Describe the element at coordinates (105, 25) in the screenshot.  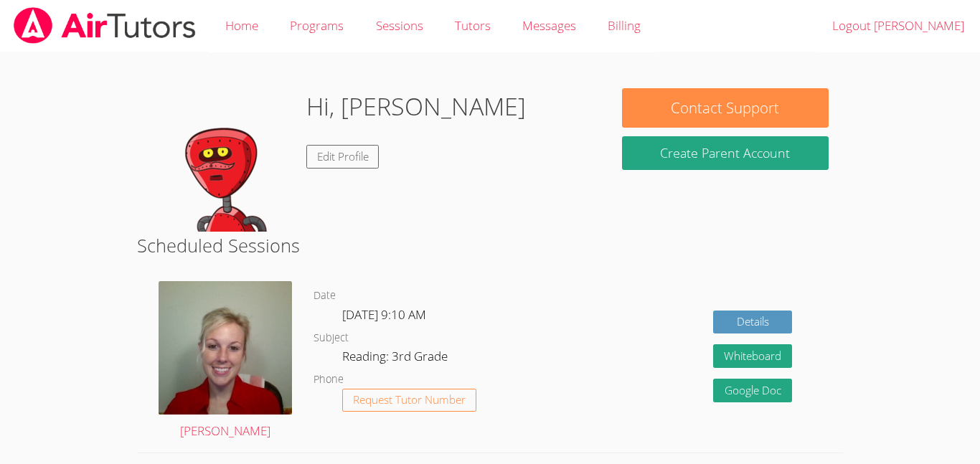
I see `img: airtutors_banner-c4298cdbf04f3fff15de1276eac7730deb9818008684d7c2e4769d2f7ddbe033.png` at that location.